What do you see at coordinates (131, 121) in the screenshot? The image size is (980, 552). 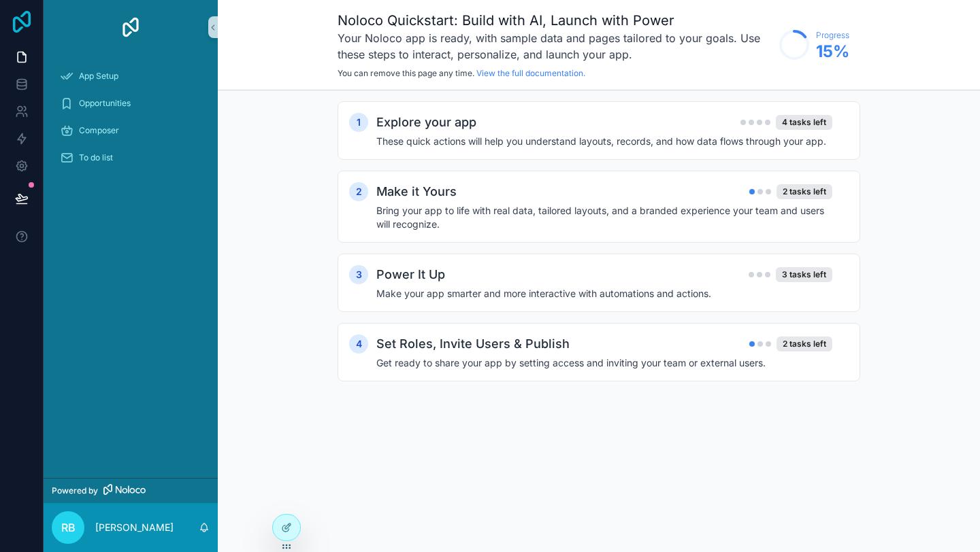 I see `div: scrollable content` at bounding box center [131, 121].